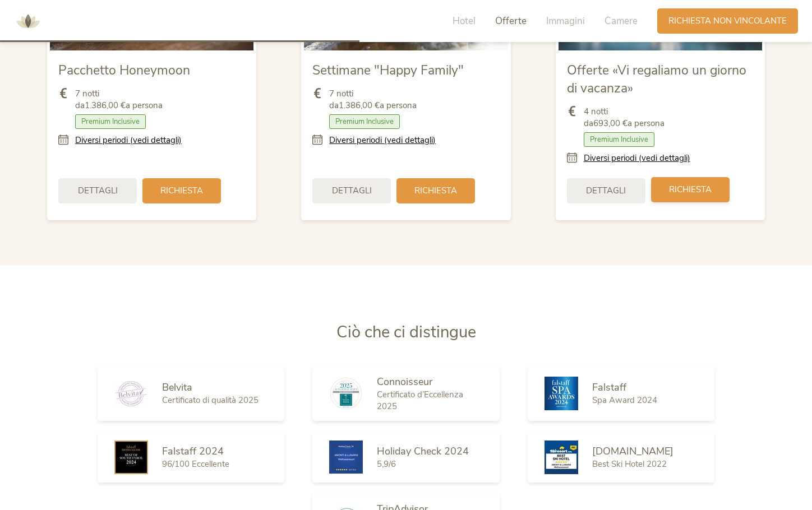  Describe the element at coordinates (406, 332) in the screenshot. I see `span: Ciò che ci distingue` at that location.